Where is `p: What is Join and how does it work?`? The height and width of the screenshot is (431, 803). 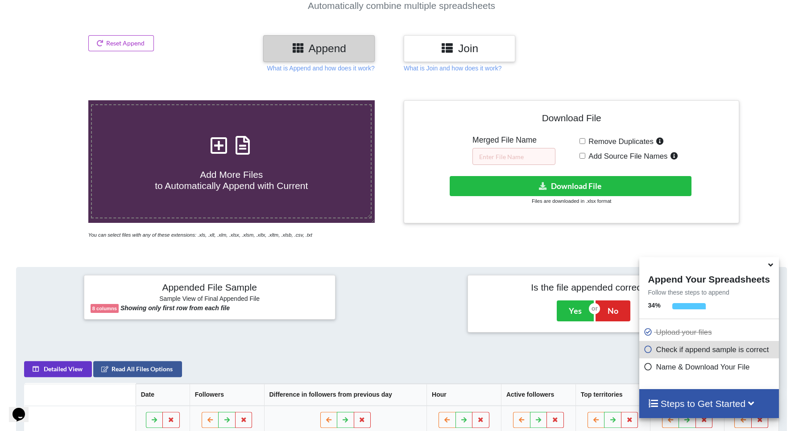
p: What is Join and how does it work? is located at coordinates (452, 68).